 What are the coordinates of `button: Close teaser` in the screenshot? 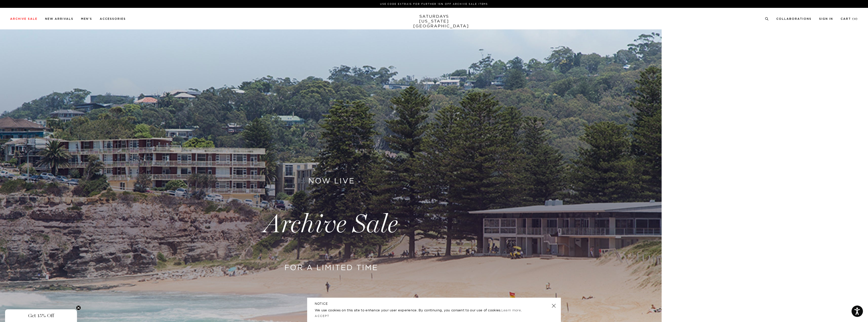 It's located at (79, 308).